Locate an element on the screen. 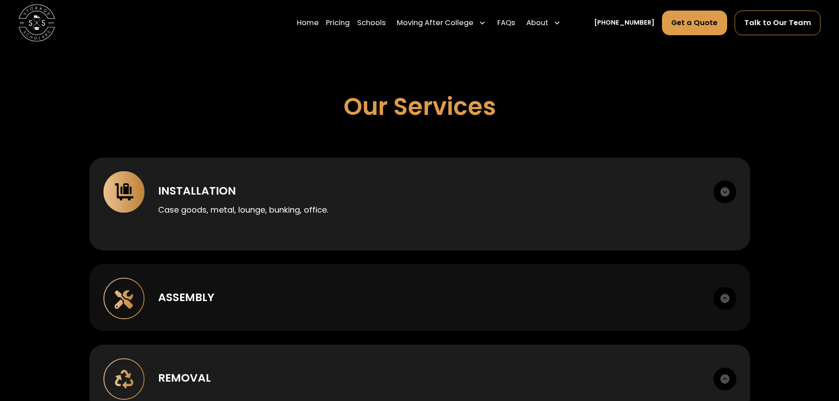 This screenshot has height=401, width=839. p: Case goods, metal, lounge, bunking, office. is located at coordinates (429, 210).